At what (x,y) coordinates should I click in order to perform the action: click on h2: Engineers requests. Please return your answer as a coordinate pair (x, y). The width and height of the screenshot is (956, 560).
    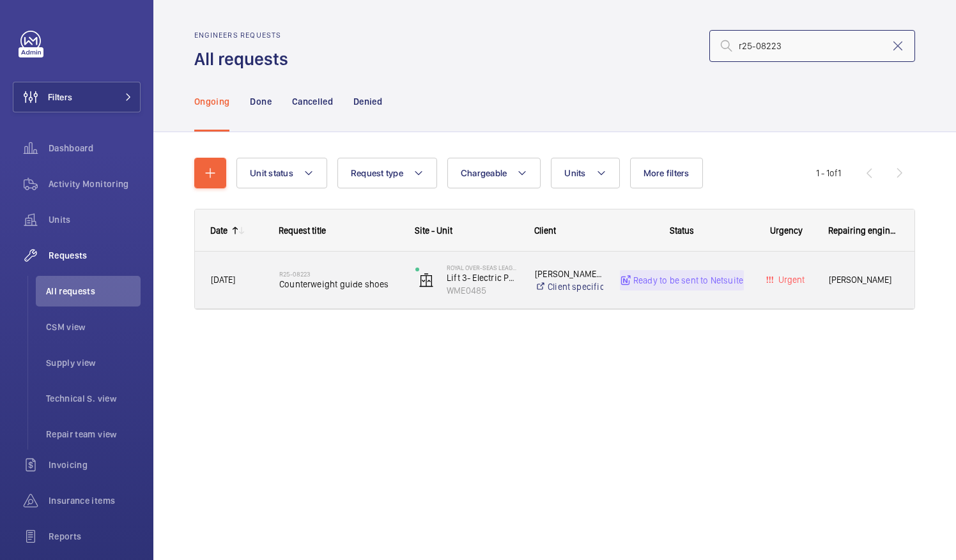
    Looking at the image, I should click on (245, 35).